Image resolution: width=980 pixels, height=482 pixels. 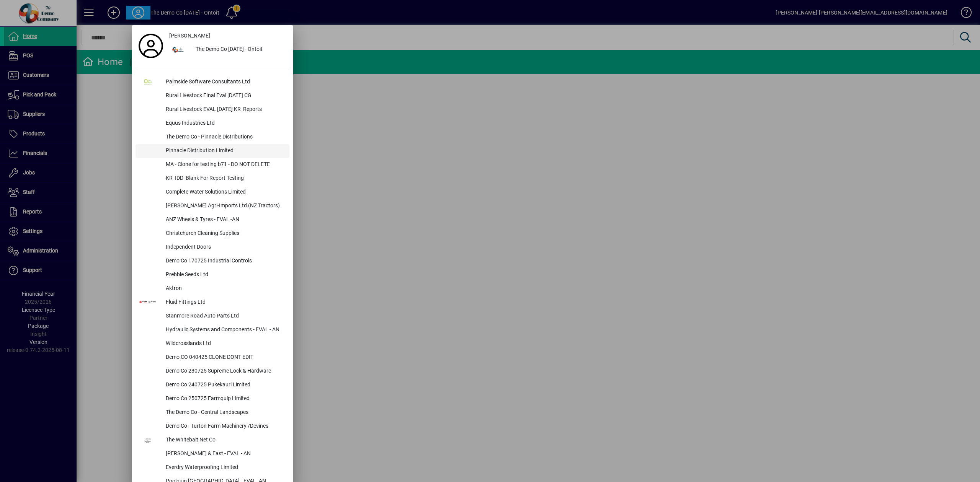 What do you see at coordinates (224, 440) in the screenshot?
I see `div: The Whitebait Net Co` at bounding box center [224, 440].